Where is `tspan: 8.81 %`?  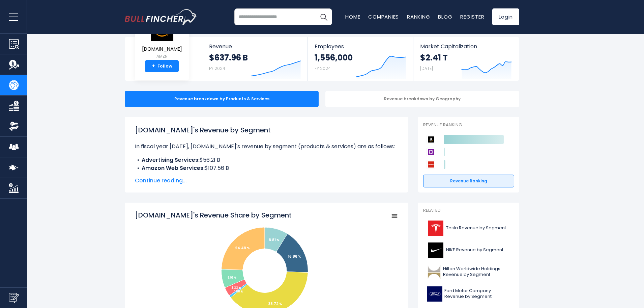 tspan: 8.81 % is located at coordinates (274, 240).